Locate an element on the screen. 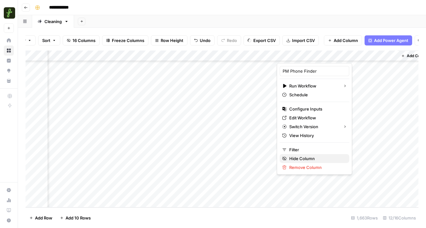 The width and height of the screenshot is (426, 228). a: Home is located at coordinates (9, 40).